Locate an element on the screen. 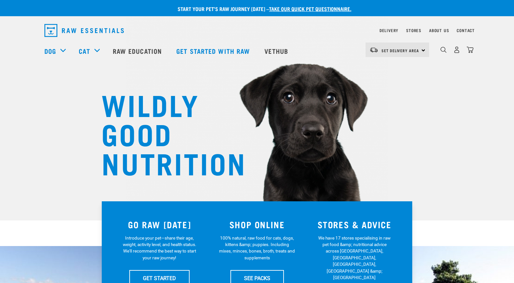 This screenshot has height=283, width=514. a: Raw Education is located at coordinates (138, 51).